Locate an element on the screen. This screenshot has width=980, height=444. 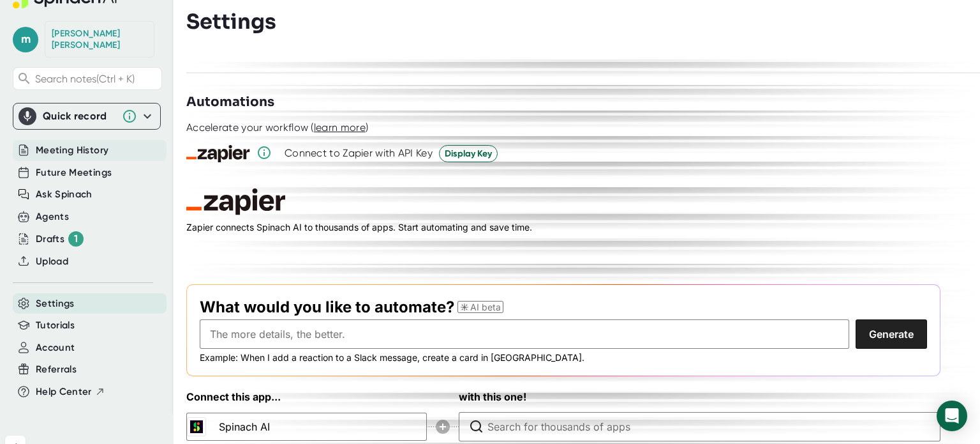
span: Upload is located at coordinates (52, 261).